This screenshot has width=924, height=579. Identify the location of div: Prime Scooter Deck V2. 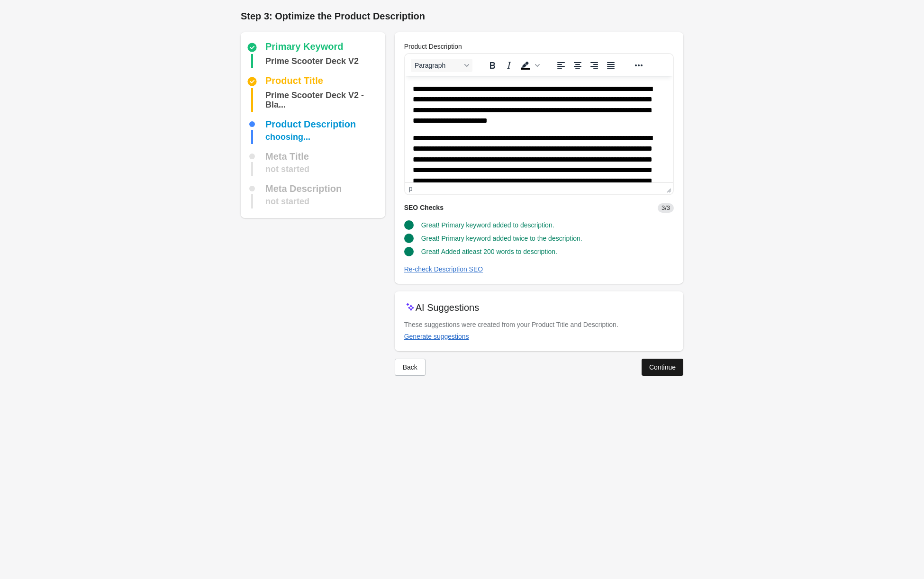
(312, 61).